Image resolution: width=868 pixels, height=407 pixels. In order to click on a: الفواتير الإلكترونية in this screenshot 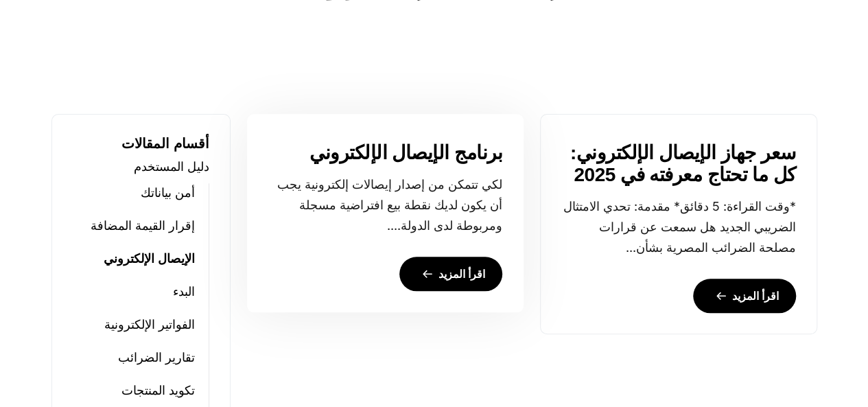, I will do `click(150, 324)`.